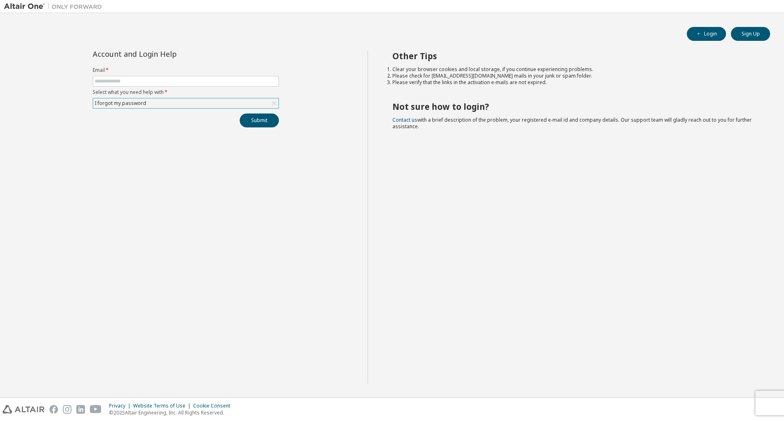 This screenshot has width=784, height=421. I want to click on h2: Not sure how to login?, so click(574, 107).